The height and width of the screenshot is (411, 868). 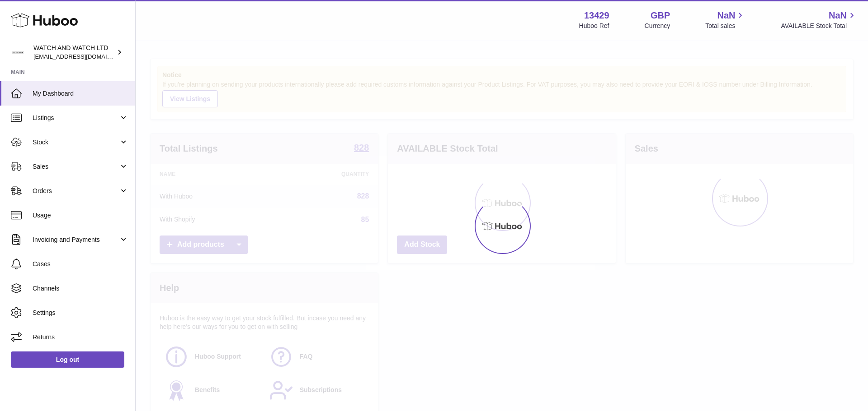 I want to click on span: Total sales, so click(x=725, y=25).